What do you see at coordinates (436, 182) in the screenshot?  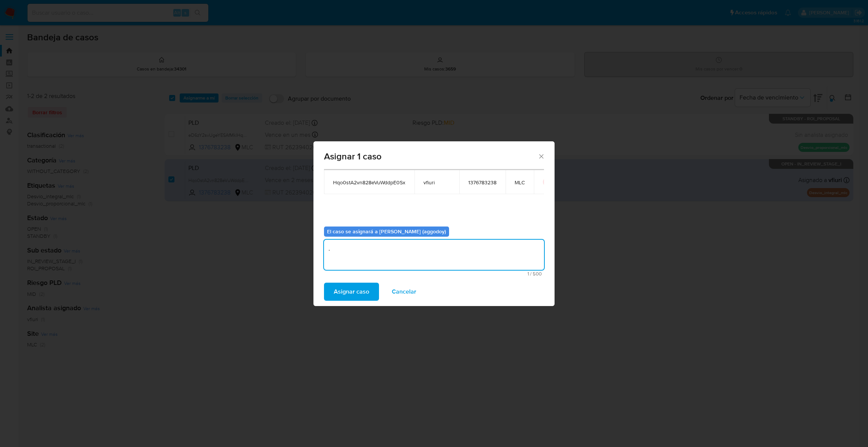 I see `span: vfiuri` at bounding box center [436, 182].